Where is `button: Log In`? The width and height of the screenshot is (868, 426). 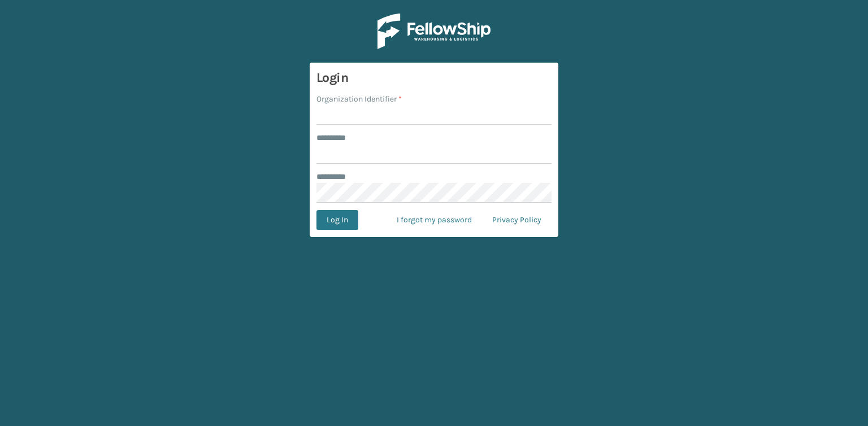 button: Log In is located at coordinates (337, 220).